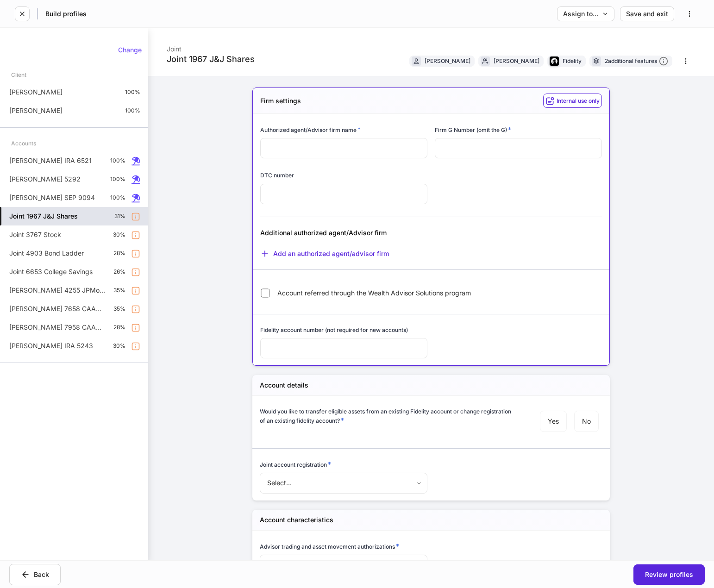  What do you see at coordinates (18, 75) in the screenshot?
I see `div: Client` at bounding box center [18, 75].